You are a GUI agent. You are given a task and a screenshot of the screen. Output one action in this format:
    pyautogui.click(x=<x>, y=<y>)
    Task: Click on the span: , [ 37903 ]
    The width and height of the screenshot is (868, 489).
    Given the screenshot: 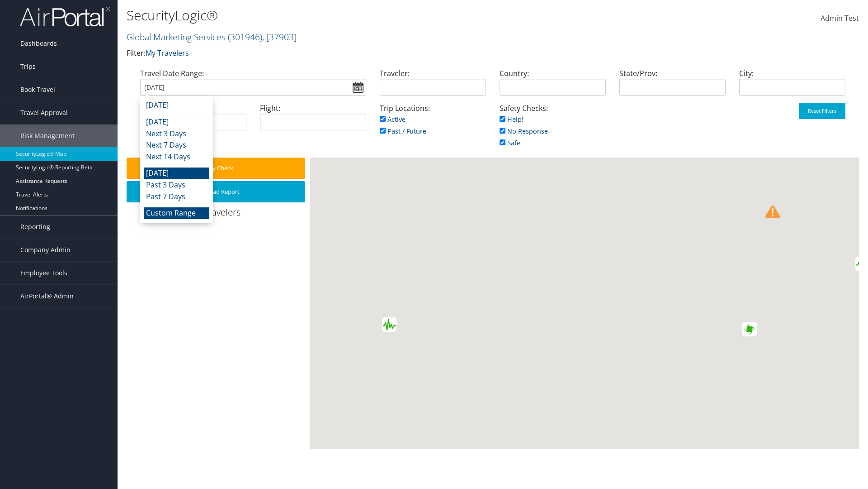 What is the action you would take?
    pyautogui.click(x=280, y=36)
    